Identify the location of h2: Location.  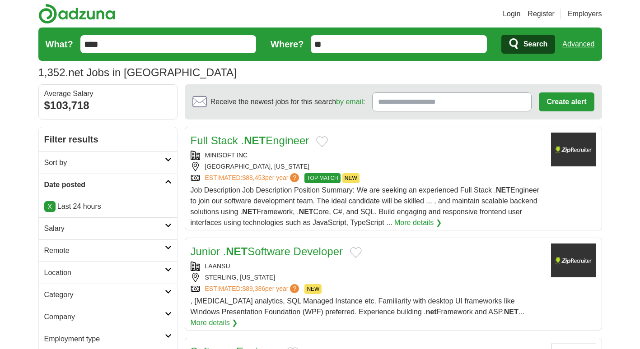
(104, 273).